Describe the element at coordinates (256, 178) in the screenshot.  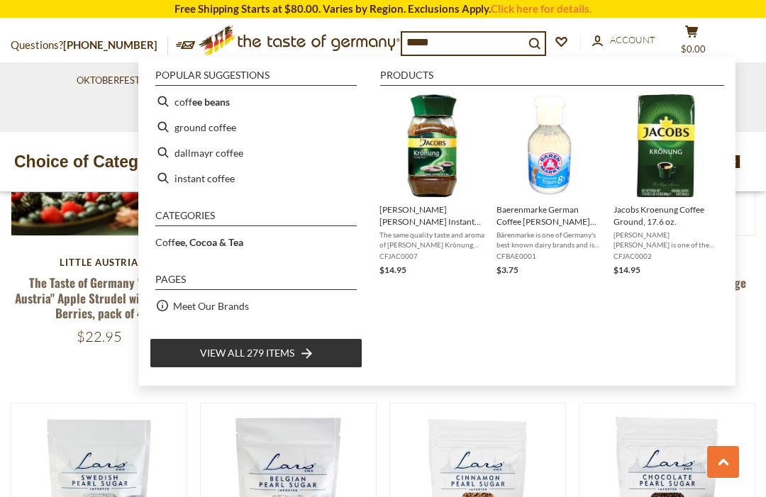
I see `li: instant coffee` at that location.